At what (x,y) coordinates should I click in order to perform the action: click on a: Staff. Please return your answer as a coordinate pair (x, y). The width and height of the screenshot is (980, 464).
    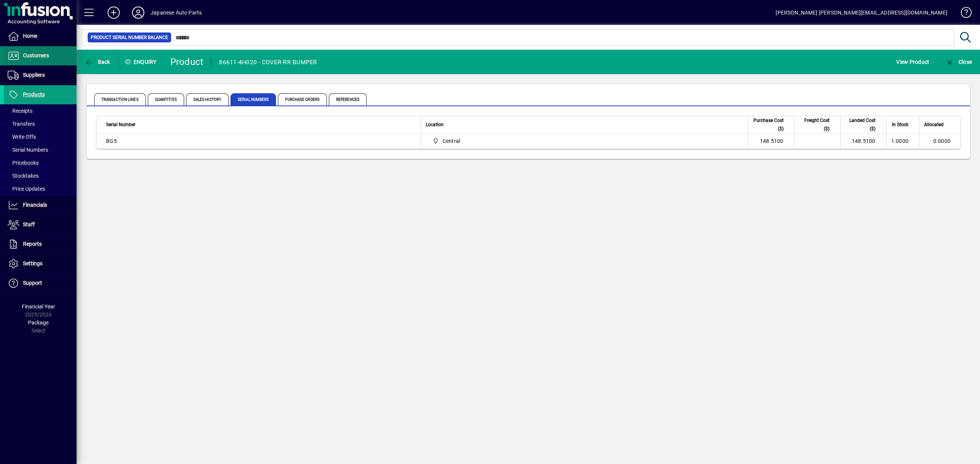
    Looking at the image, I should click on (40, 225).